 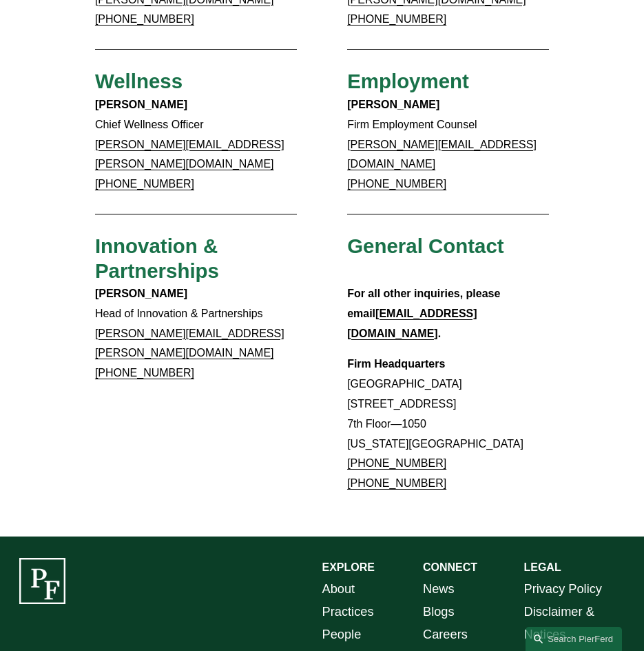 What do you see at coordinates (349, 567) in the screenshot?
I see `strong: EXPLORE` at bounding box center [349, 567].